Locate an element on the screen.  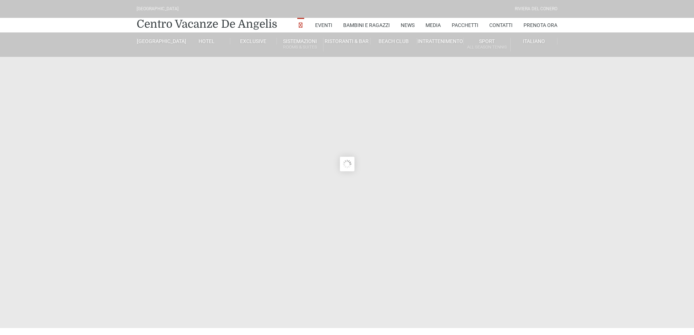
a: Intrattenimento is located at coordinates (440, 41).